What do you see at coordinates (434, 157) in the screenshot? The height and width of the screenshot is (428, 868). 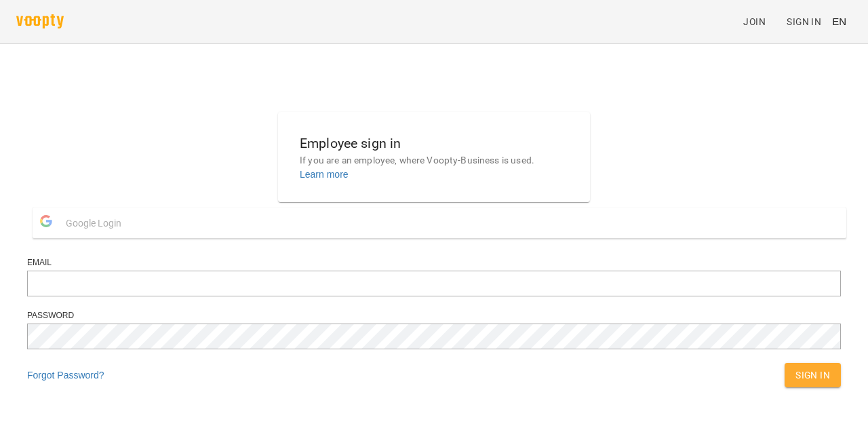 I see `button: Employee sign inIf you are an employee, where Voopty-Business is used.Learn more` at bounding box center [434, 157].